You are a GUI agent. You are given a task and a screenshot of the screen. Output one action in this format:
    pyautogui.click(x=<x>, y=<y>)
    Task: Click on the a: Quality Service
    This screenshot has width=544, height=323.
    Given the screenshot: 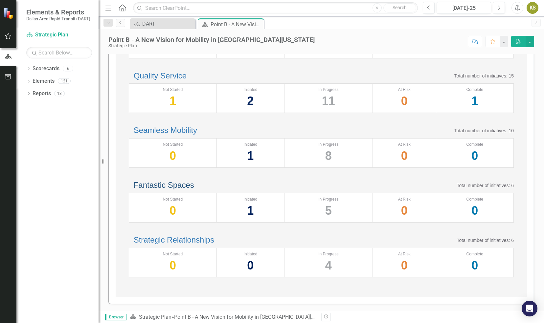 What is the action you would take?
    pyautogui.click(x=160, y=76)
    